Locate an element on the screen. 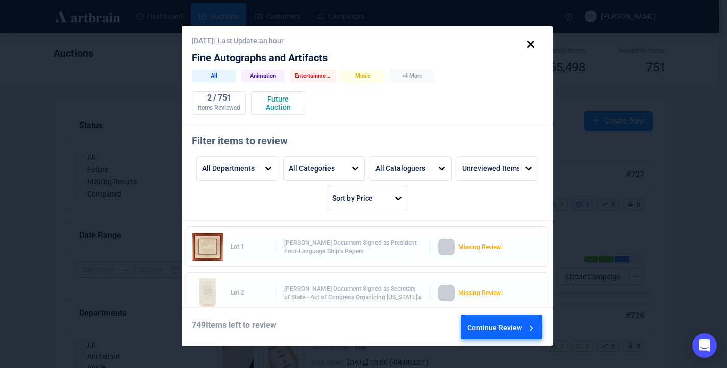 This screenshot has width=727, height=368. div: Continue Review is located at coordinates (502, 329).